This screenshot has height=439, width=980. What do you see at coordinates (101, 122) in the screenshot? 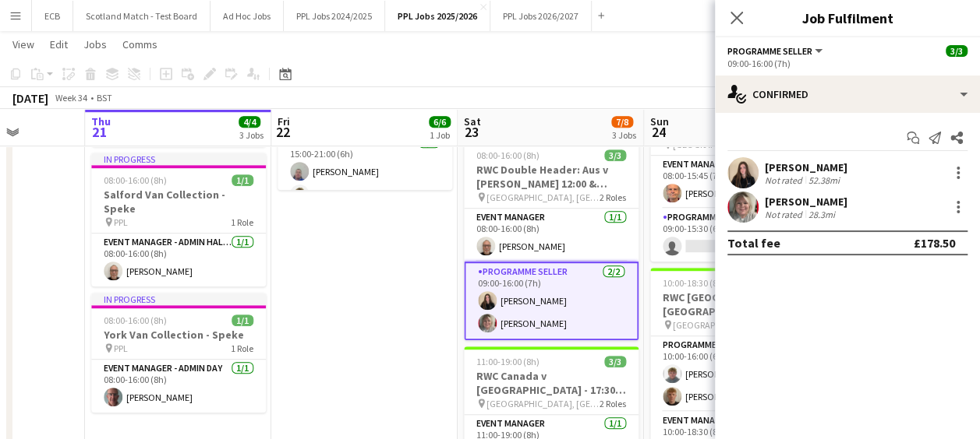
I see `span: Thu` at bounding box center [101, 122].